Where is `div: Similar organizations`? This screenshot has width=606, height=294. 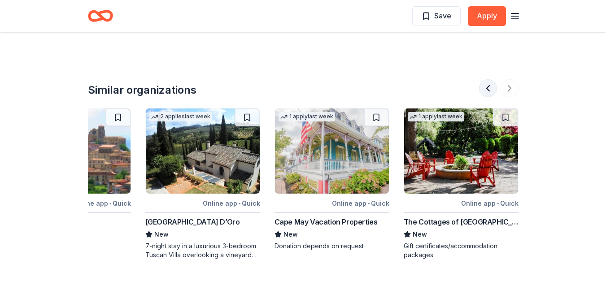
div: Similar organizations is located at coordinates (142, 90).